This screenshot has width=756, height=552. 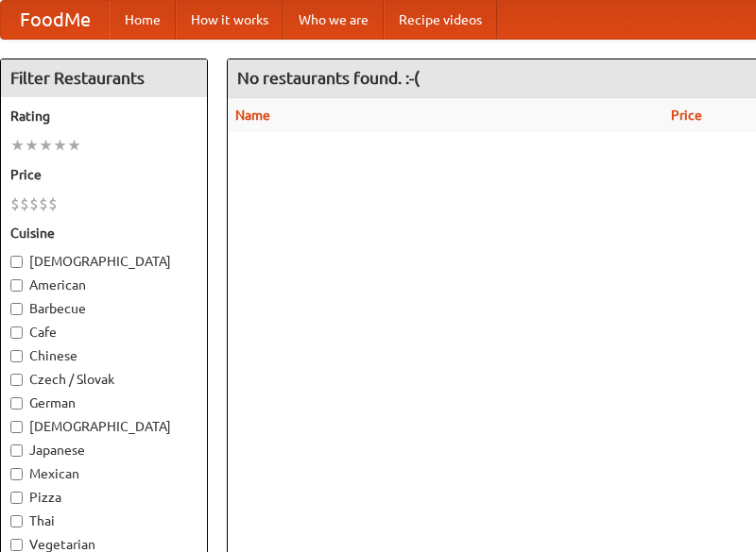 I want to click on label: Thai, so click(x=104, y=521).